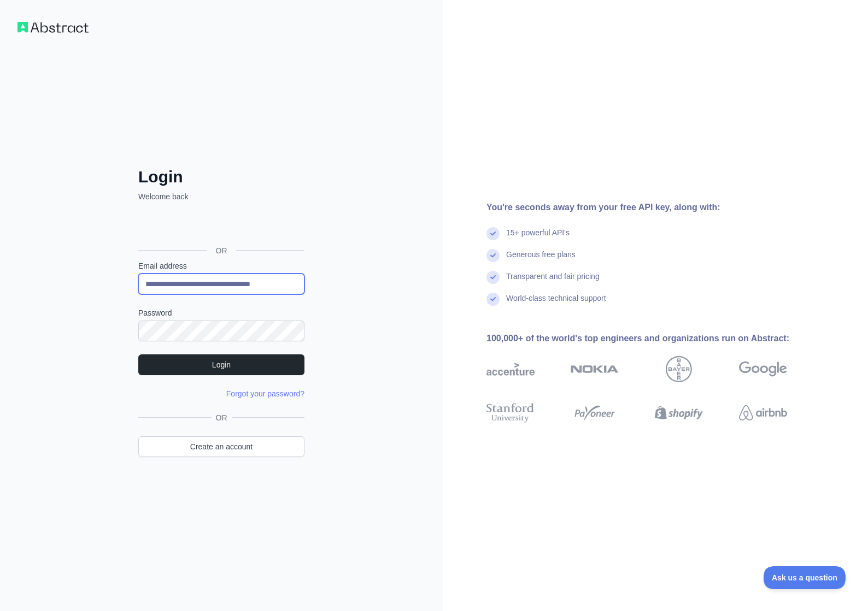 The image size is (868, 611). I want to click on img: stanford university, so click(511, 413).